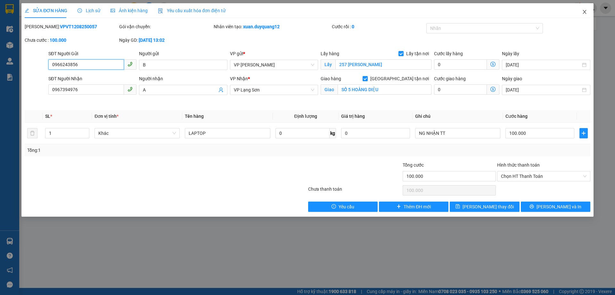 Image resolution: width=615 pixels, height=295 pixels. Describe the element at coordinates (330, 54) in the screenshot. I see `span: Lấy hàng` at that location.